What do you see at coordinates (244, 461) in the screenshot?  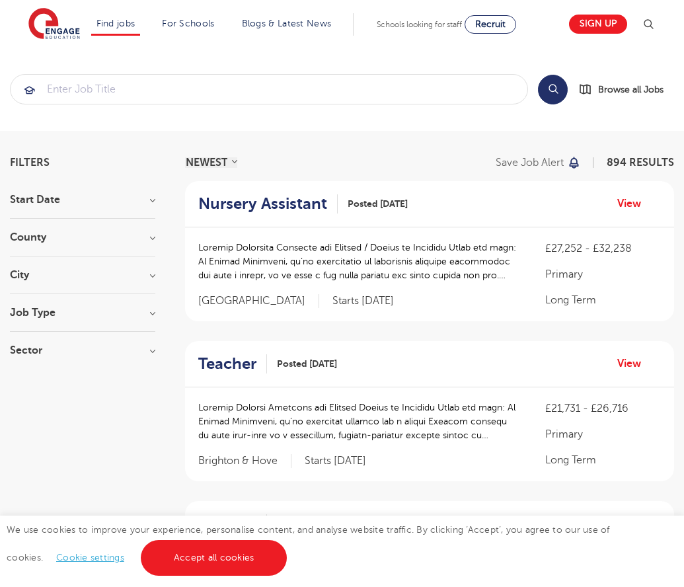 I see `span: Brighton & Hove` at bounding box center [244, 461].